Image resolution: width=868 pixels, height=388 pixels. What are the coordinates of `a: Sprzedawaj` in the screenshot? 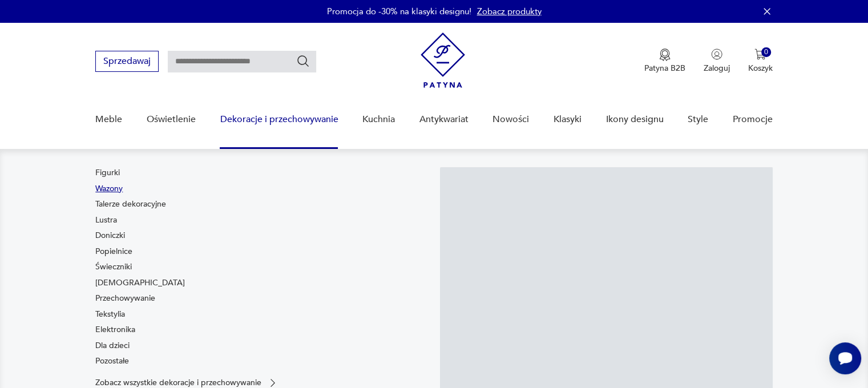 It's located at (127, 62).